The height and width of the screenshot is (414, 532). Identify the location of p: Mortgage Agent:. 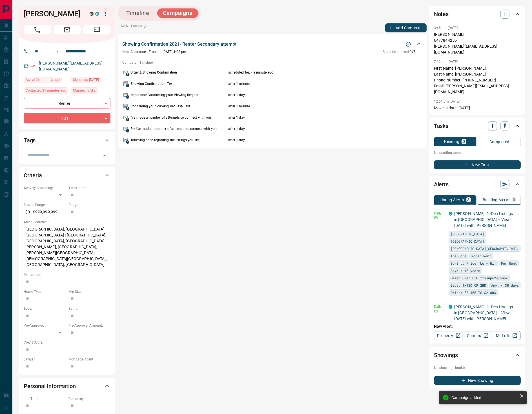
(89, 359).